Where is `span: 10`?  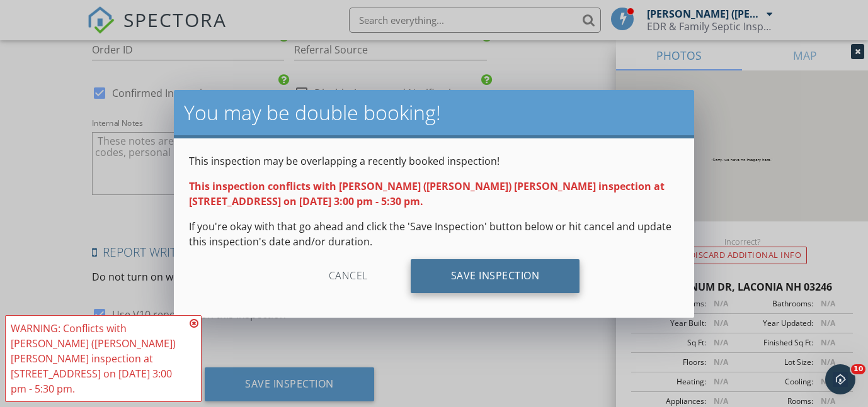 span: 10 is located at coordinates (858, 370).